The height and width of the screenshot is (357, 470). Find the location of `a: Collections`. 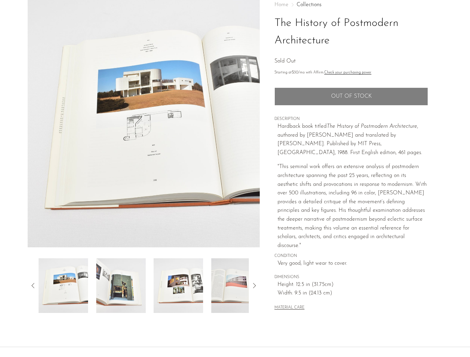

a: Collections is located at coordinates (309, 5).